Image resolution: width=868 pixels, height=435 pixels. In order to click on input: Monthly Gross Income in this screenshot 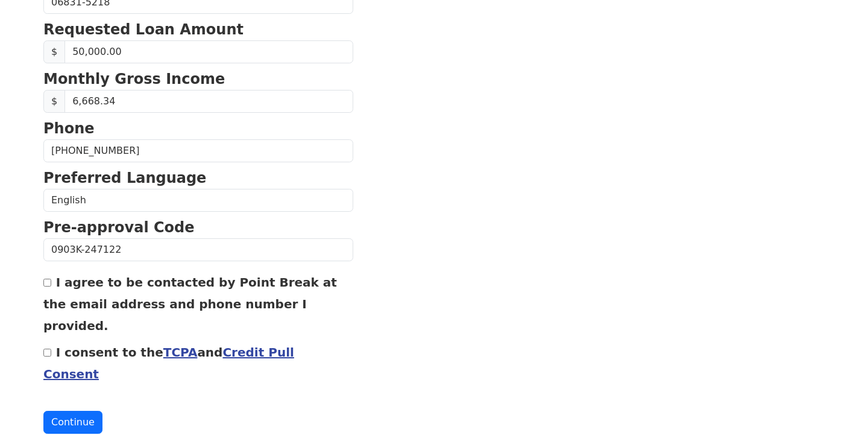, I will do `click(209, 102)`.